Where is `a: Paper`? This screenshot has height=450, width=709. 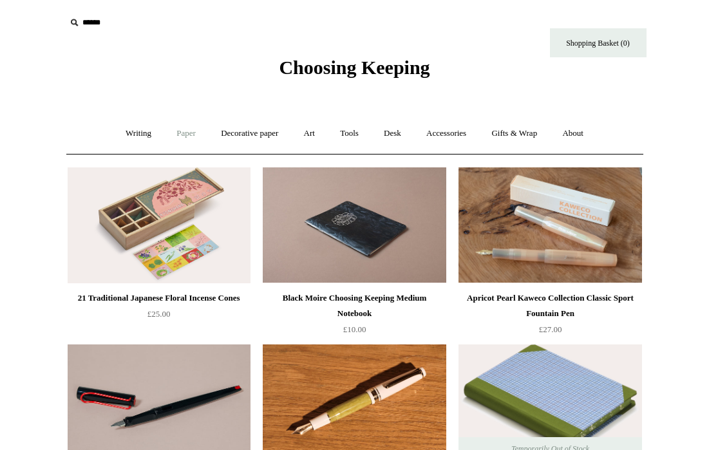
a: Paper is located at coordinates (186, 133).